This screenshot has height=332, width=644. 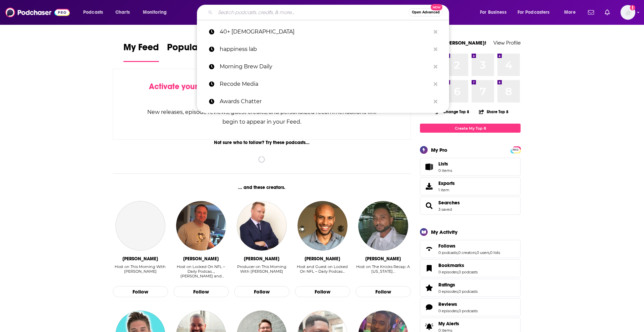 I want to click on div: Host on The Knicks Recap: A New York…, so click(x=383, y=272).